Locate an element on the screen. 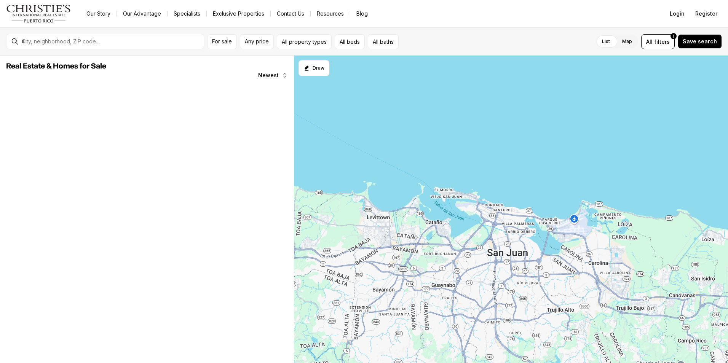  a: logo is located at coordinates (38, 14).